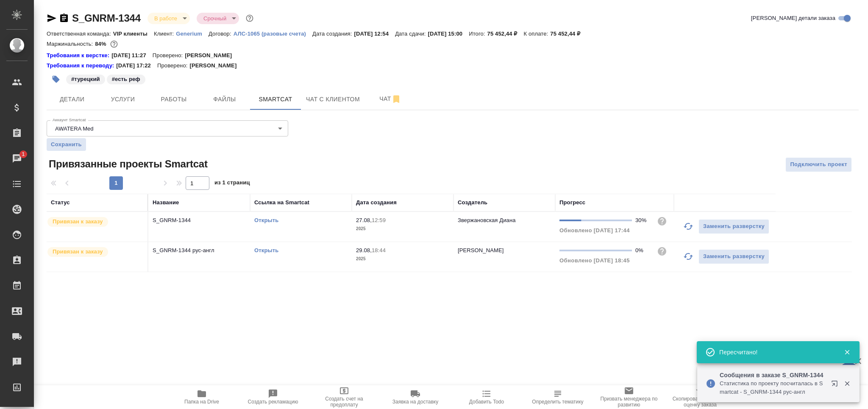 The width and height of the screenshot is (868, 409). Describe the element at coordinates (165, 18) in the screenshot. I see `button: В работе` at that location.